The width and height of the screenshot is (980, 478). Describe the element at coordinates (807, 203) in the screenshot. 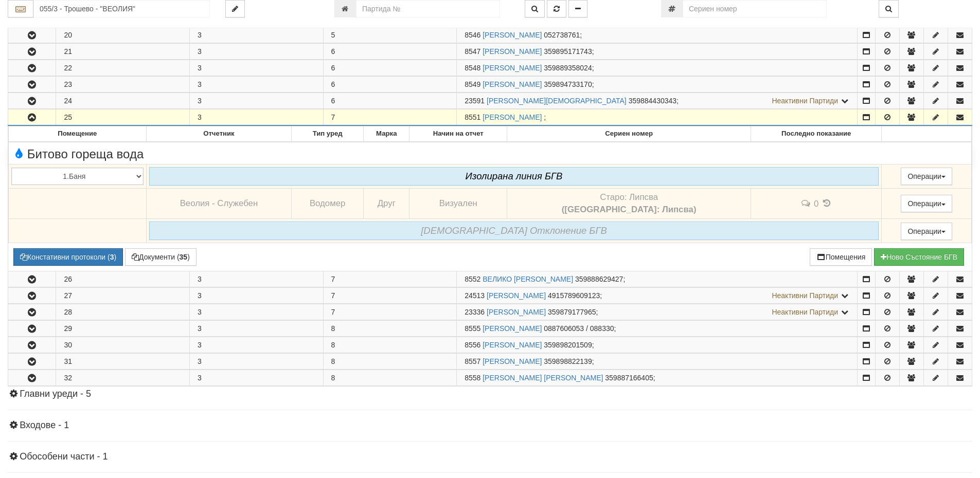

I see `span: История на забележките` at that location.